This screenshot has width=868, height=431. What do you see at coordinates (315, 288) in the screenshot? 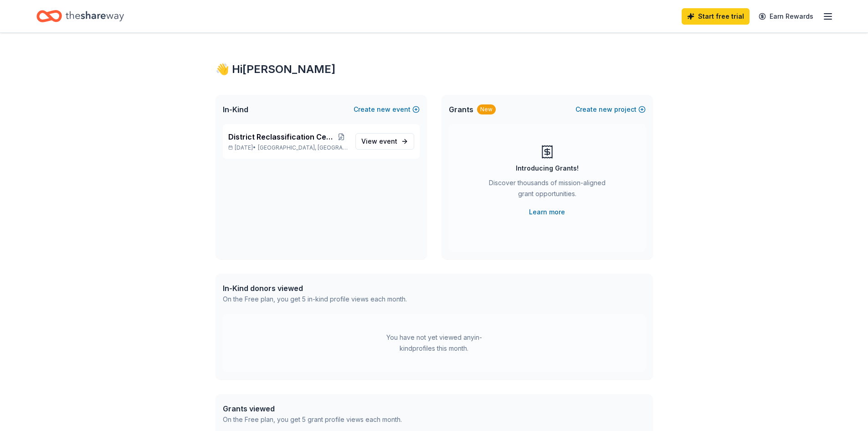
I see `div: In-Kind donors viewed` at bounding box center [315, 288].